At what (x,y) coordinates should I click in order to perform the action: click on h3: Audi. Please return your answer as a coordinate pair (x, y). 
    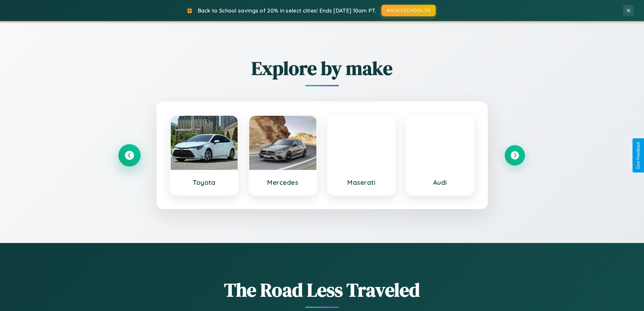
    Looking at the image, I should click on (440, 183).